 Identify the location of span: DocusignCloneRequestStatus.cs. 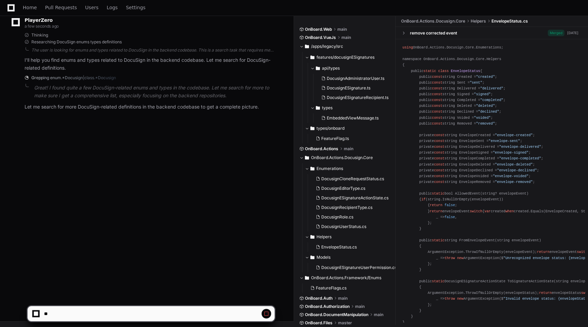
(353, 179).